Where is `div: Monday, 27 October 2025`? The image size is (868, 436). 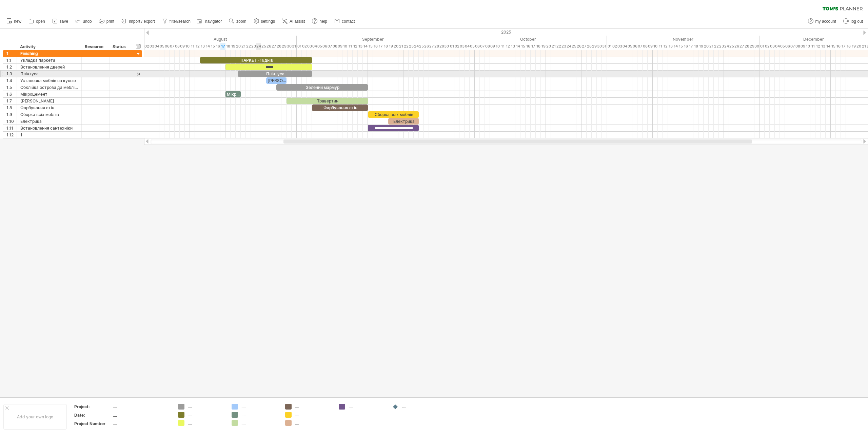
div: Monday, 27 October 2025 is located at coordinates (584, 46).